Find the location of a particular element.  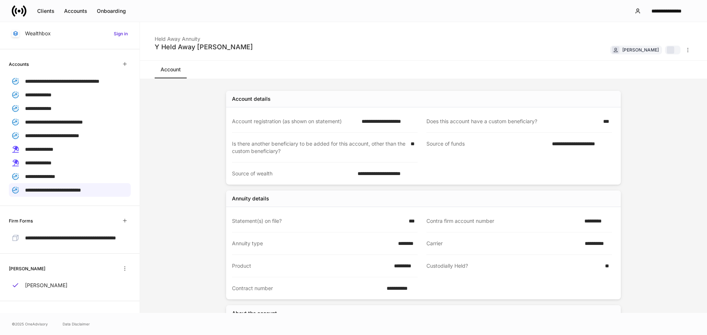

div: Statement(s) on file? is located at coordinates (318, 221).